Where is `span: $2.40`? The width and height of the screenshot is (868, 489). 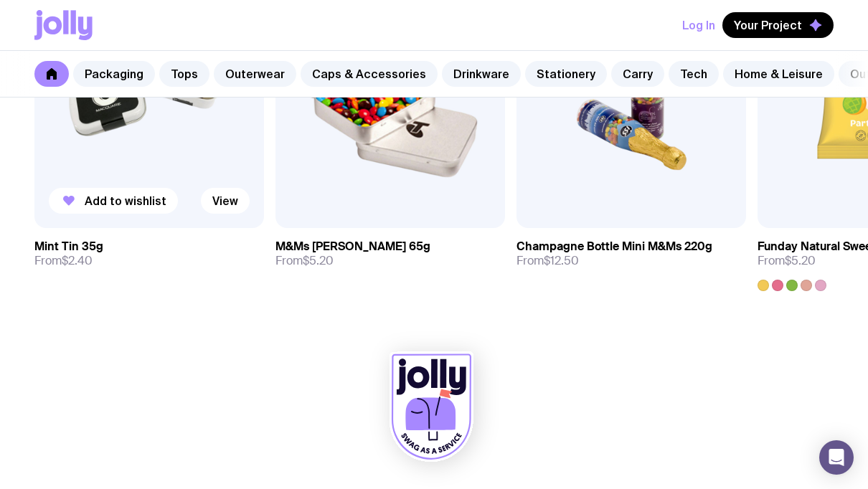
span: $2.40 is located at coordinates (77, 260).